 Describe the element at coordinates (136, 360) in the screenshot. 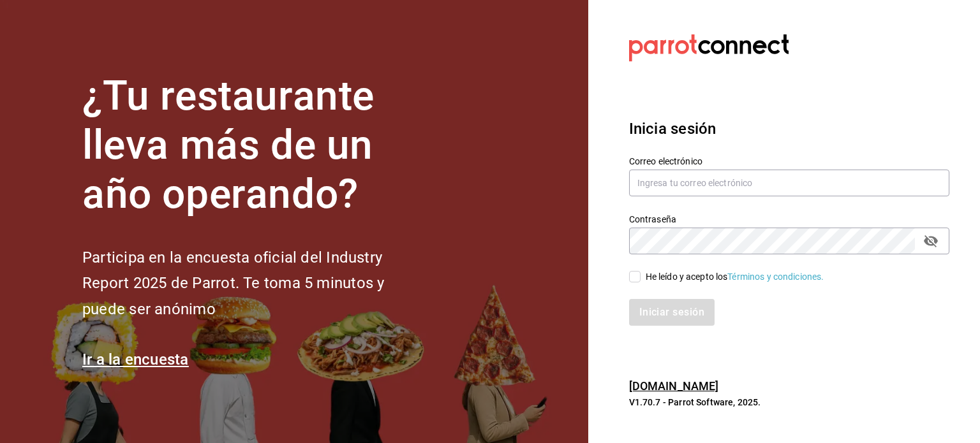

I see `a: Ir a la encuesta` at that location.